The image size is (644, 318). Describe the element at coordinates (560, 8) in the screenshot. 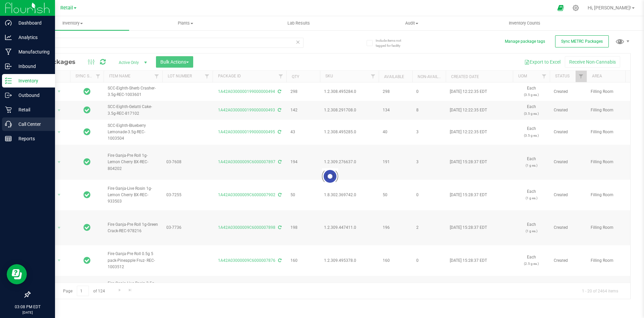

I see `span: Open Ecommerce Menu` at that location.